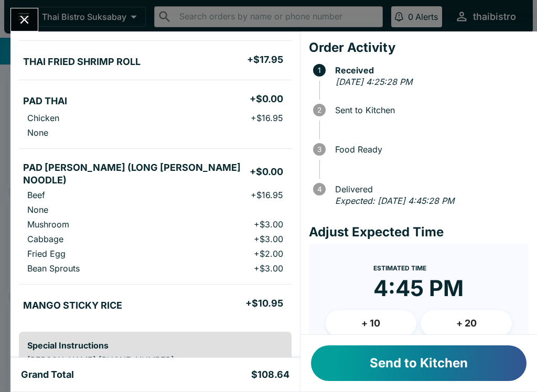 The width and height of the screenshot is (537, 392). Describe the element at coordinates (371, 324) in the screenshot. I see `button: + 10` at that location.